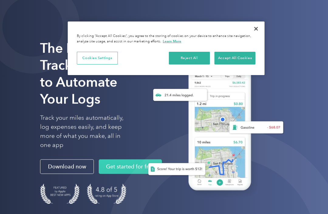 Image resolution: width=328 pixels, height=214 pixels. What do you see at coordinates (172, 41) in the screenshot?
I see `a: More information about your privacy, opens in a new tab` at bounding box center [172, 41].